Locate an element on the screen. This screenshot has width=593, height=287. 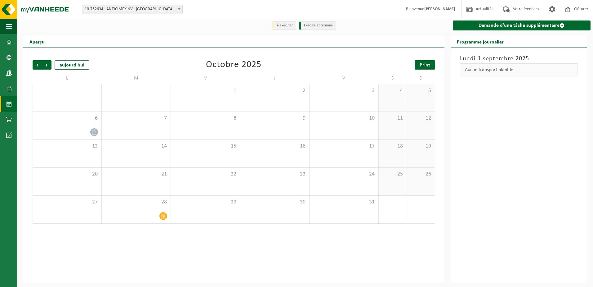
td: D is located at coordinates (421, 78).